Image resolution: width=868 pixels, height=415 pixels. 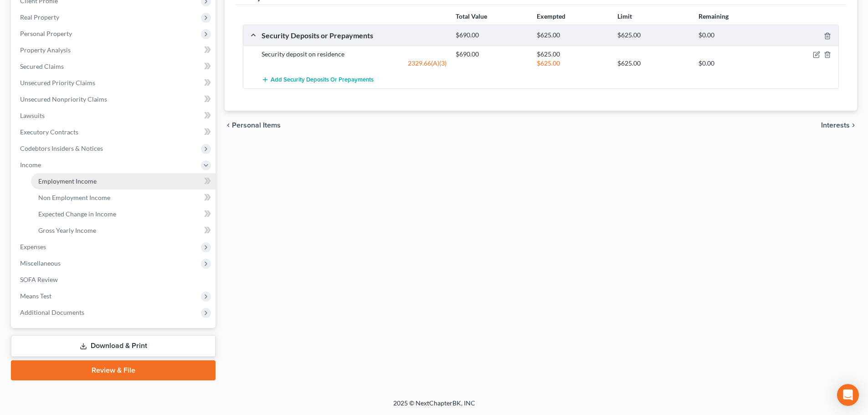 I want to click on button: Add Security Deposits or Prepayments, so click(x=318, y=79).